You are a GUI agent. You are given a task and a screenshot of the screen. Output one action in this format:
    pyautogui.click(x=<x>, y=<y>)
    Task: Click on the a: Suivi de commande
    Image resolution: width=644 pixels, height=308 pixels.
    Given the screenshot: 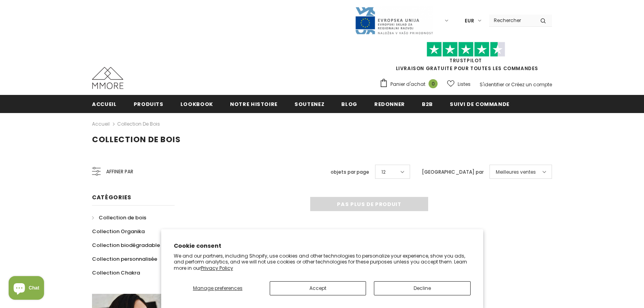 What is the action you would take?
    pyautogui.click(x=480, y=104)
    